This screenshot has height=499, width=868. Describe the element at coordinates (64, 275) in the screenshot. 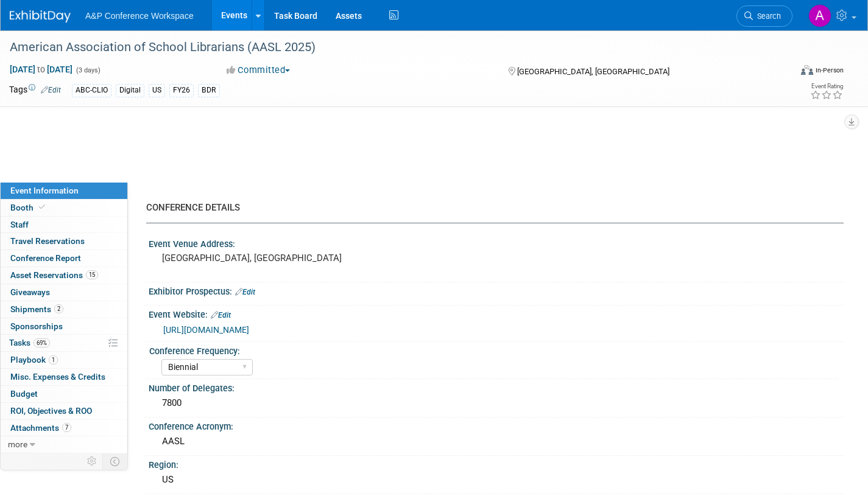

I see `a: Asset Reservations15` at that location.